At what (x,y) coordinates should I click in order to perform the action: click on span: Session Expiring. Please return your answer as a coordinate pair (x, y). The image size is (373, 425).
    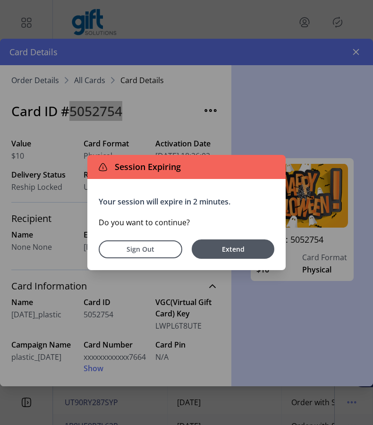
    Looking at the image, I should click on (146, 167).